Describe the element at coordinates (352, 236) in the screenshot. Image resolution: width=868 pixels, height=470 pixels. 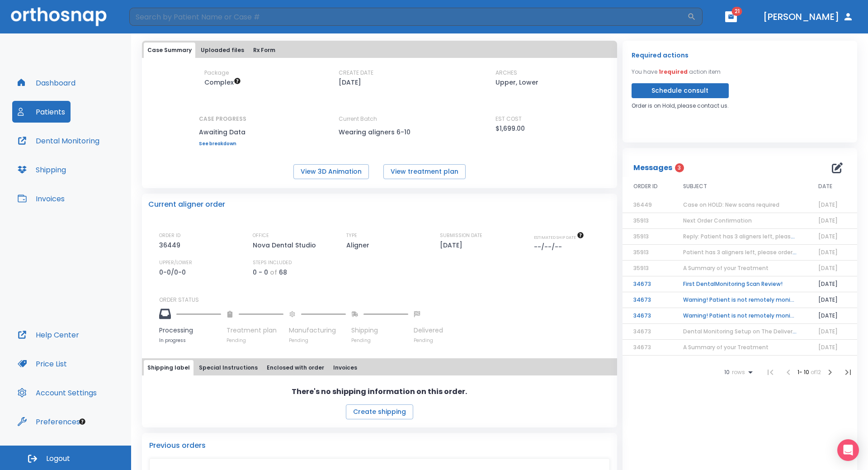
I see `p: TYPE` at that location.